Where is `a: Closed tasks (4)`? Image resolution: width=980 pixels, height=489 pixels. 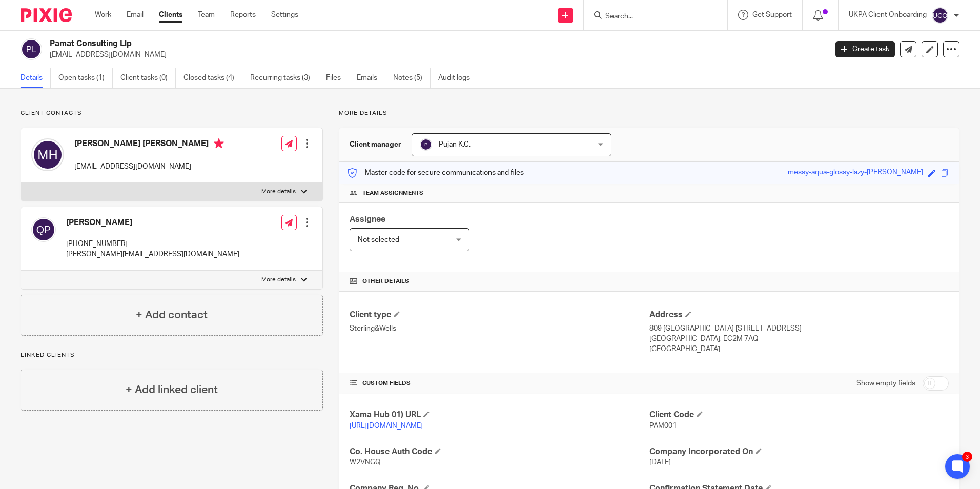 a: Closed tasks (4) is located at coordinates (212, 78).